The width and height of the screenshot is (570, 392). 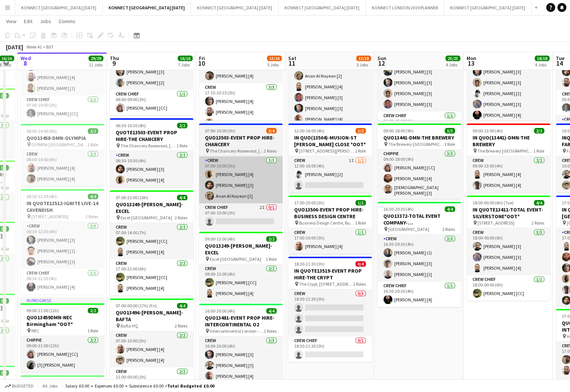 I want to click on span: 08:30-12:30 (4h), so click(x=41, y=196).